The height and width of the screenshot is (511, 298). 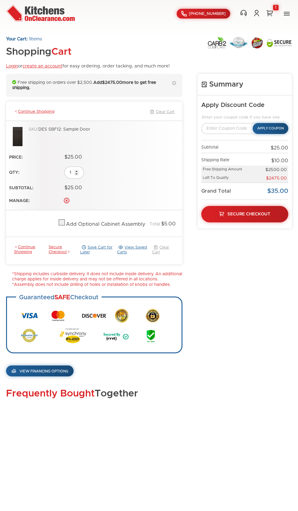 What do you see at coordinates (59, 297) in the screenshot?
I see `h3: Guaranteed Checkout` at bounding box center [59, 297].